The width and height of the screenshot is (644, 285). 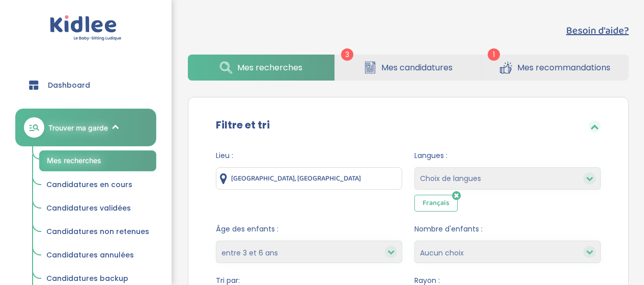 I want to click on span: Dashboard, so click(x=69, y=85).